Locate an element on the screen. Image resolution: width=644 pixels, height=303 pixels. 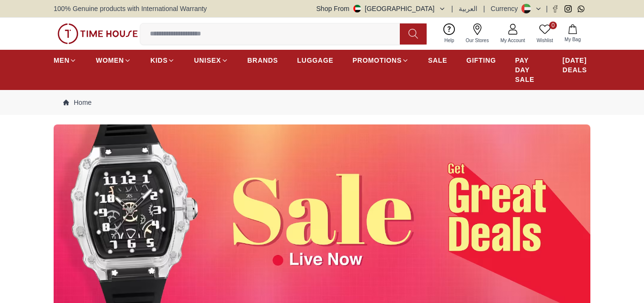
a: Help is located at coordinates (449, 34).